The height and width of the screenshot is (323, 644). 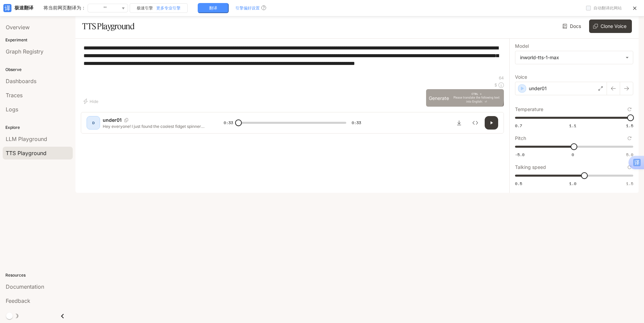 What do you see at coordinates (629, 155) in the screenshot?
I see `font: 5.0` at bounding box center [629, 155].